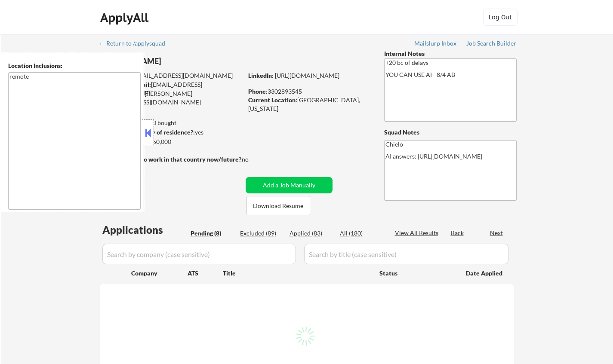 The width and height of the screenshot is (613, 364). I want to click on strong: Will need Visa to work in that country now/future?:, so click(171, 159).